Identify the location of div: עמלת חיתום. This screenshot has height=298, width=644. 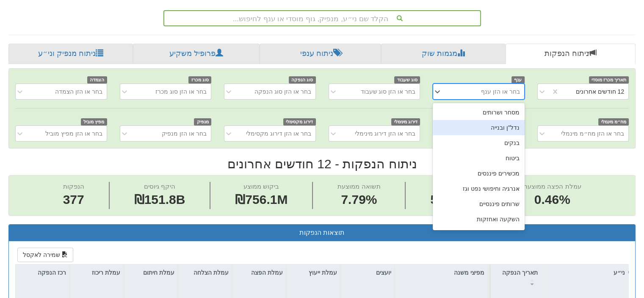
(151, 272).